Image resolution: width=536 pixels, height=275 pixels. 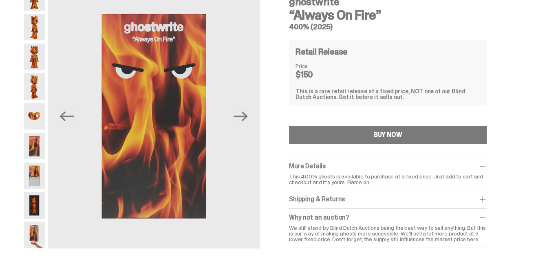 What do you see at coordinates (387, 27) in the screenshot?
I see `h5: 400% (2025)` at bounding box center [387, 27].